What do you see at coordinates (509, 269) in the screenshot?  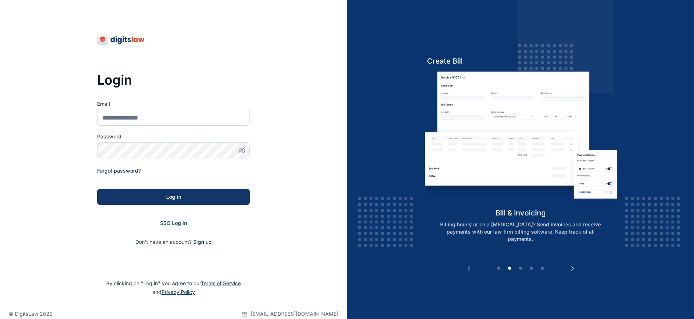 I see `button: 2` at bounding box center [509, 269].